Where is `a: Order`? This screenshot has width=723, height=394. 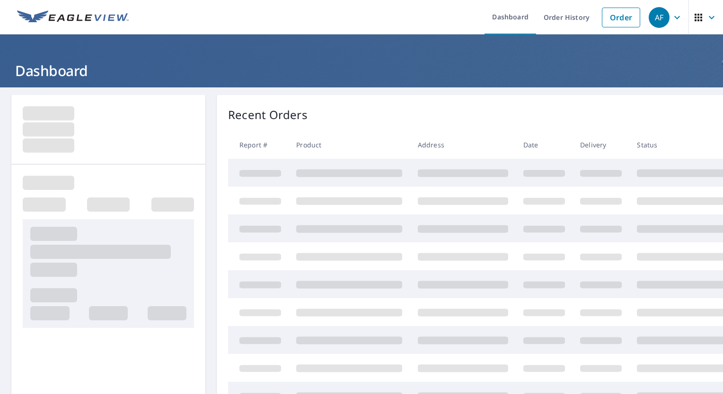 a: Order is located at coordinates (620, 17).